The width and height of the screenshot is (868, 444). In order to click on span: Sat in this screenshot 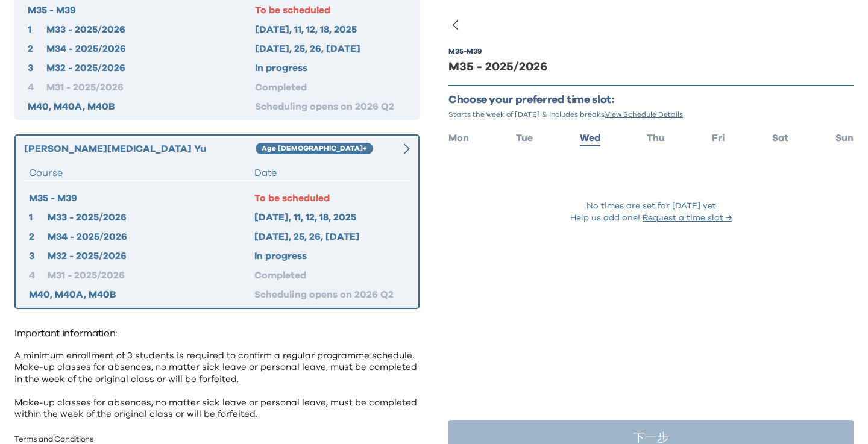, I will do `click(780, 138)`.